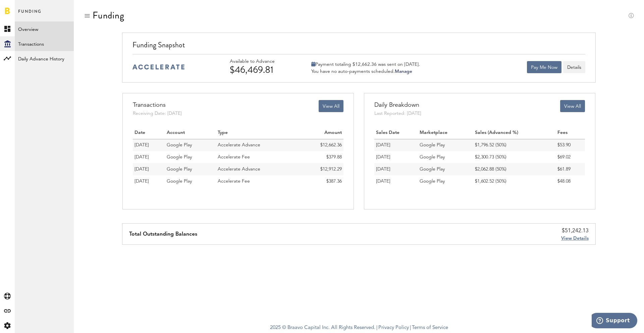 Image resolution: width=644 pixels, height=333 pixels. What do you see at coordinates (515, 169) in the screenshot?
I see `td: $2,062.88 (50%)` at bounding box center [515, 169].